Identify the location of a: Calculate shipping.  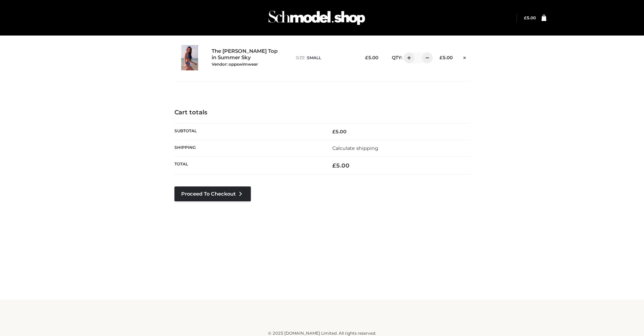
(355, 148).